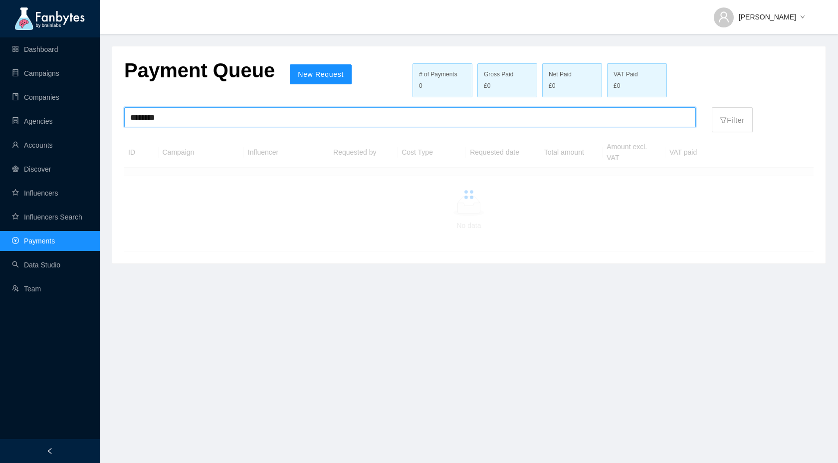 The width and height of the screenshot is (838, 463). What do you see at coordinates (32, 121) in the screenshot?
I see `a: containerAgencies` at bounding box center [32, 121].